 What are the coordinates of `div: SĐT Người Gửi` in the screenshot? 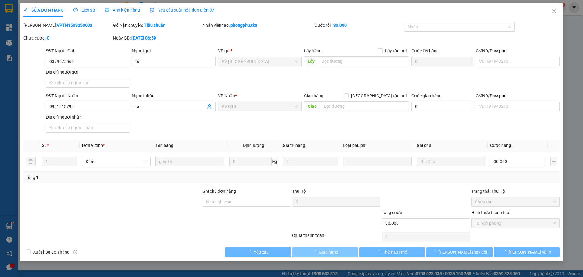 It's located at (87, 51).